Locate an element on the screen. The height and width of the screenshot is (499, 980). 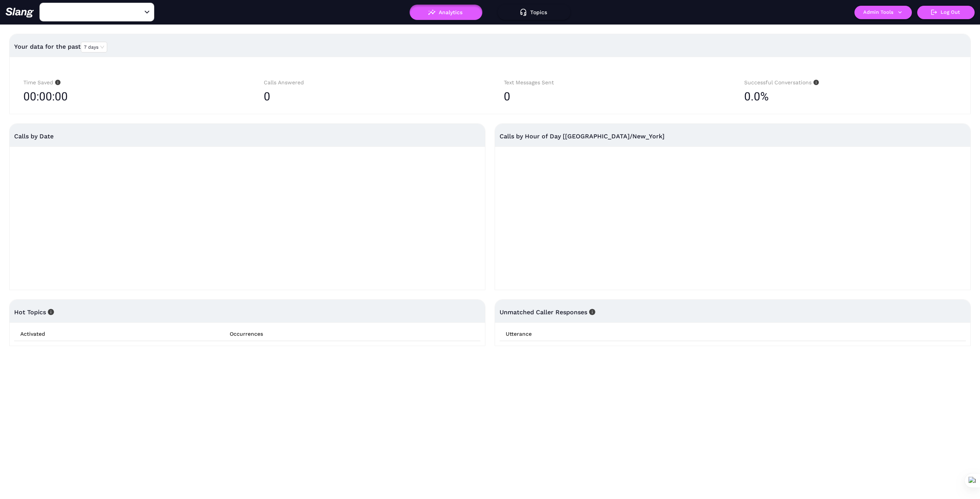
div: Calls by Date is located at coordinates (247, 136).